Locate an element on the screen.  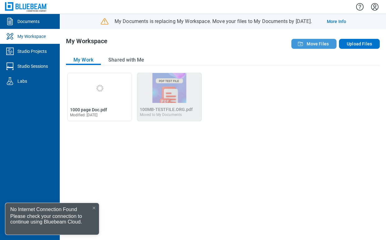
div: 100MB-TESTFILE.ORG.pdf is located at coordinates (169, 97).